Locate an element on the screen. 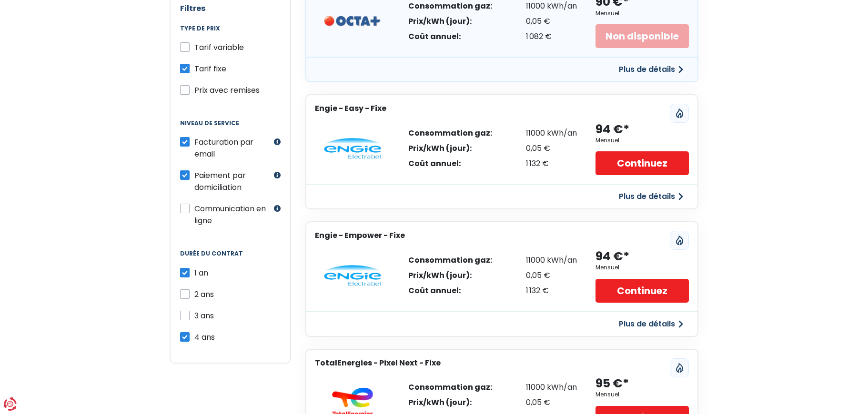 Image resolution: width=868 pixels, height=414 pixels. span: 2 ans is located at coordinates (204, 294).